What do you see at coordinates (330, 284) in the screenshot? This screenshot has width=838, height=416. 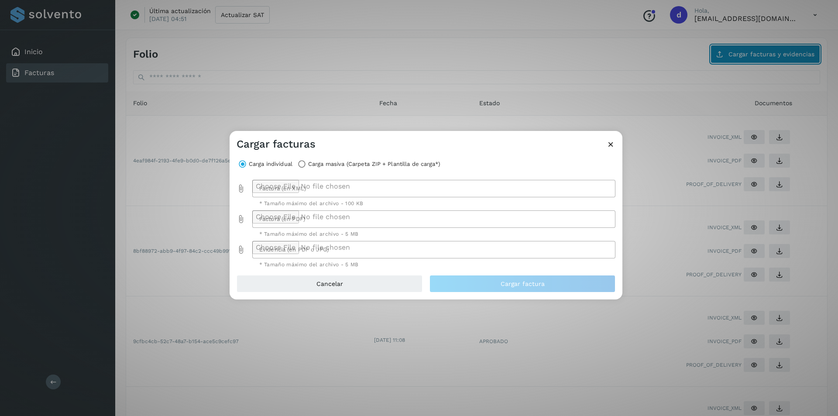 I see `button: Cancelar` at bounding box center [330, 284].